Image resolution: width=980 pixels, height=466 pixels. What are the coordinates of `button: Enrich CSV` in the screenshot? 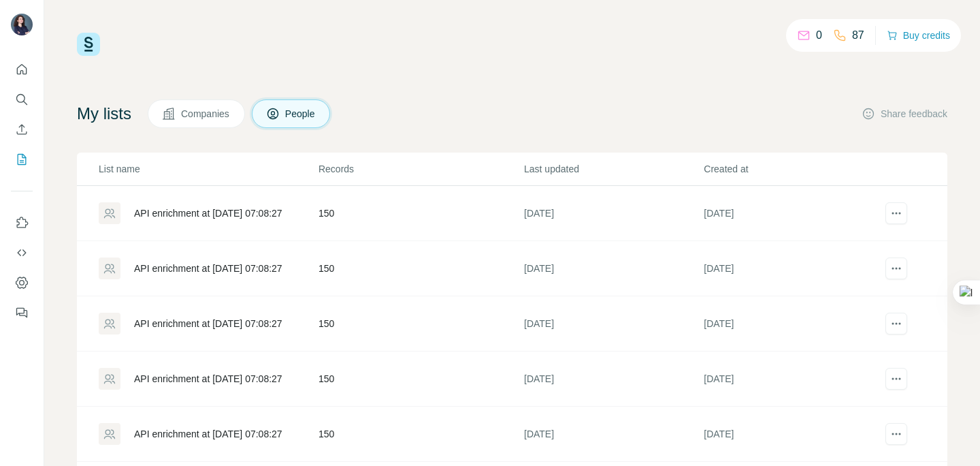 It's located at (22, 129).